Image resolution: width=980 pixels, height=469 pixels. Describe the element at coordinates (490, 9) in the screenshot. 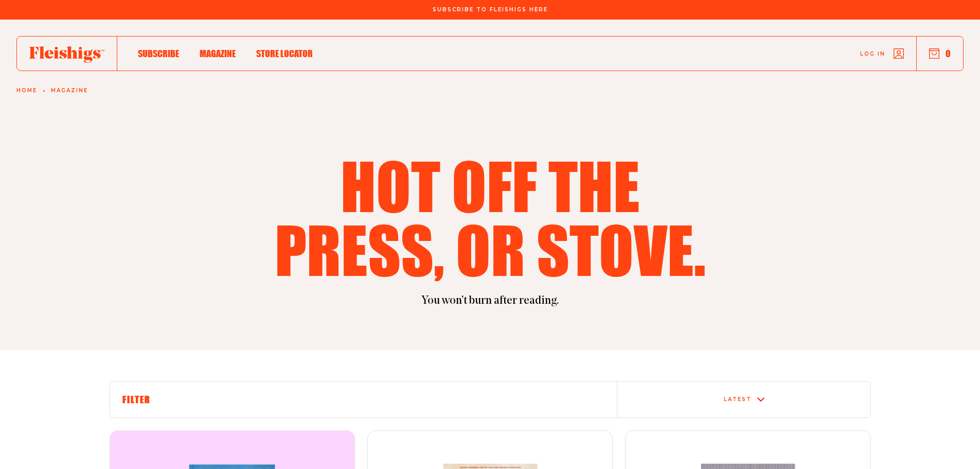

I see `a: Subscribe To Fleishigs Here` at that location.